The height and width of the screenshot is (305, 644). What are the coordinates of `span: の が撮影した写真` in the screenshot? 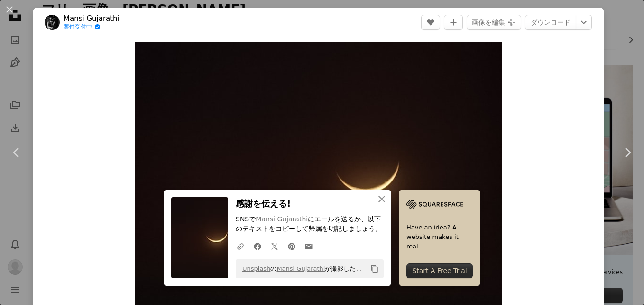 It's located at (302, 269).